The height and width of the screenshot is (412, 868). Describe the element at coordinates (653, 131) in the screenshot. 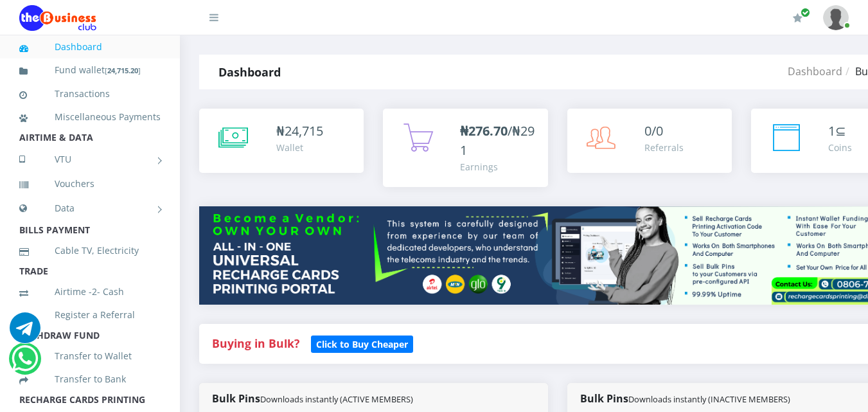

I see `span: 0/0` at that location.